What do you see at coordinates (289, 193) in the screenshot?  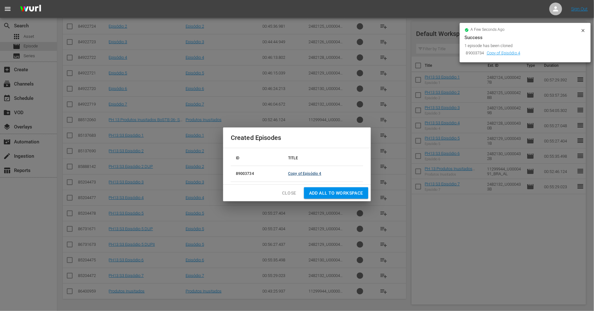 I see `span: Close` at bounding box center [289, 193].